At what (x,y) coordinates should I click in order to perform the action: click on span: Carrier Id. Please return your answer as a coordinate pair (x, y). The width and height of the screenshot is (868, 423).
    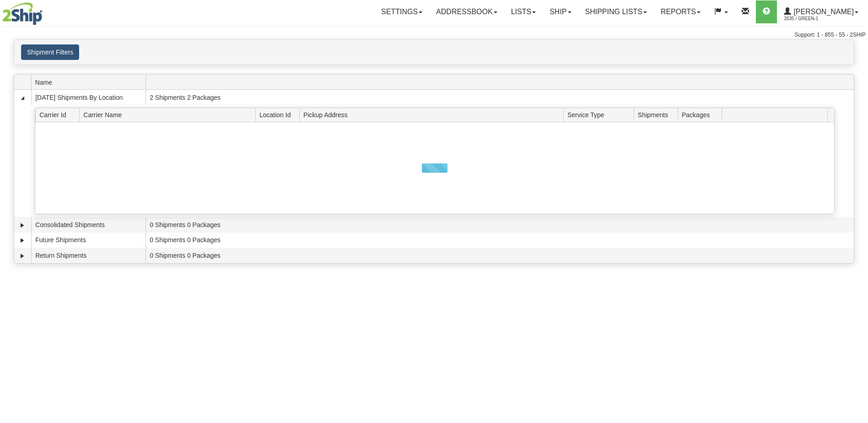
    Looking at the image, I should click on (59, 115).